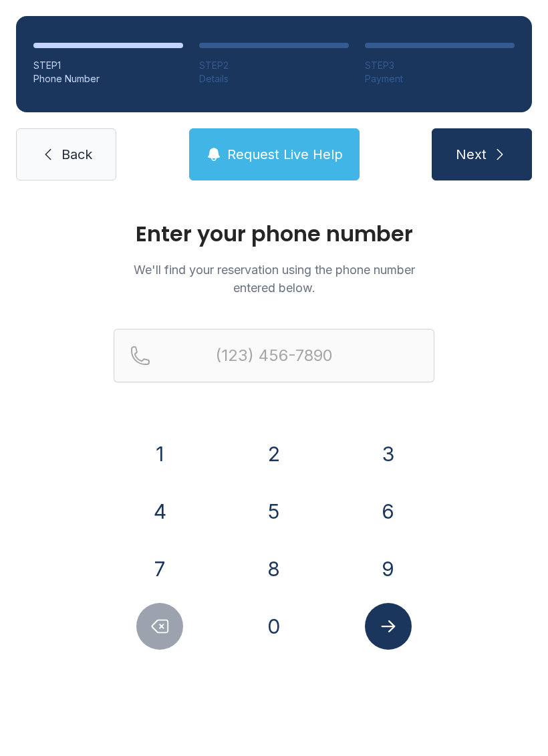 The width and height of the screenshot is (548, 756). What do you see at coordinates (274, 454) in the screenshot?
I see `button: 2` at bounding box center [274, 454].